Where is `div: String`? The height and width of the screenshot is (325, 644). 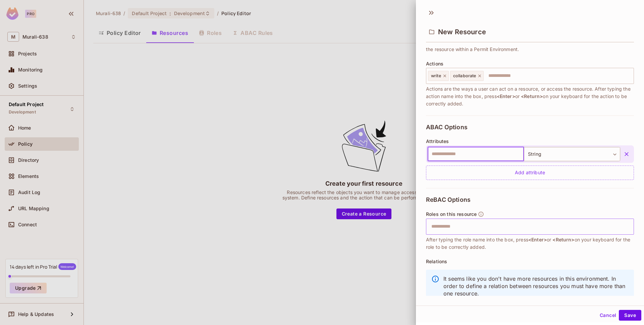
div: String is located at coordinates (572, 154).